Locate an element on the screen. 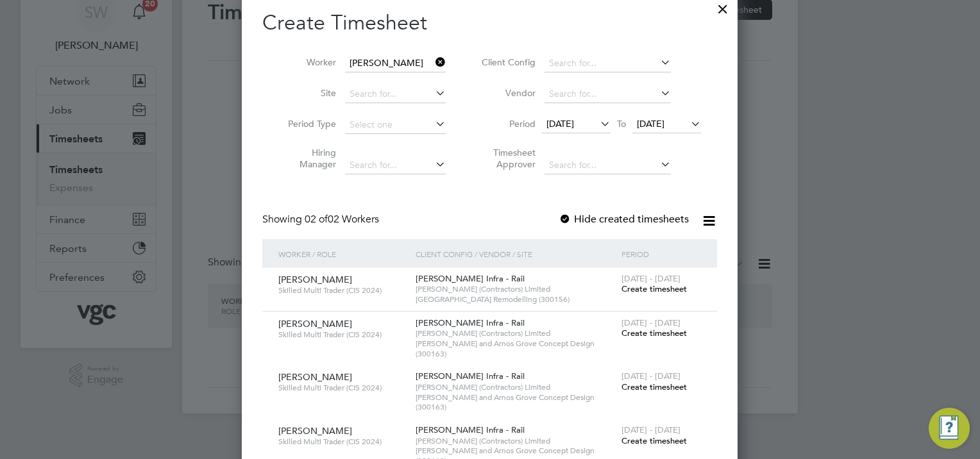 Image resolution: width=980 pixels, height=459 pixels. h2: Create Timesheet is located at coordinates (489, 23).